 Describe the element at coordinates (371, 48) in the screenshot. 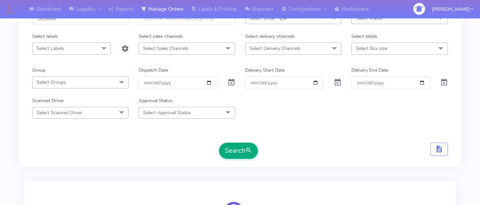

I see `span: Select Box size` at that location.